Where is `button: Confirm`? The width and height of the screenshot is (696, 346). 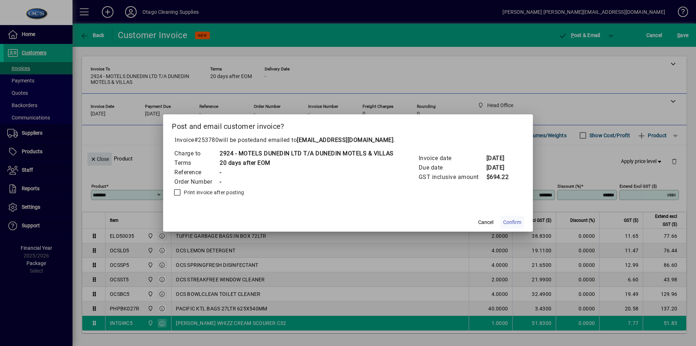
button: Confirm is located at coordinates (512, 222).